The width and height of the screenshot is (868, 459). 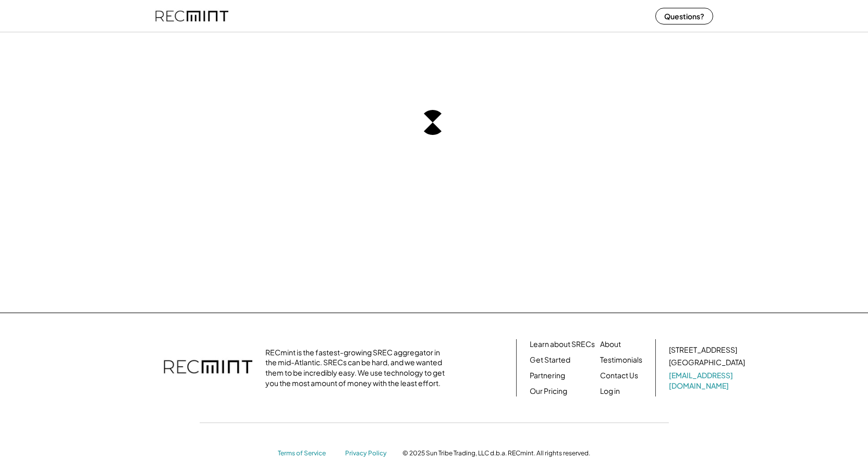 What do you see at coordinates (192, 15) in the screenshot?
I see `img: recmint-logotype%403x%20%281%29.jpeg` at bounding box center [192, 15].